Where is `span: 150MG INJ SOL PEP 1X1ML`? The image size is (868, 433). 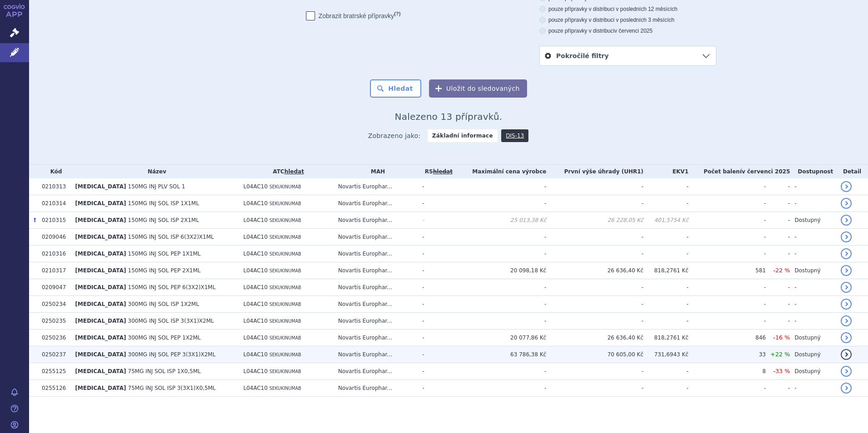
span: 150MG INJ SOL PEP 1X1ML is located at coordinates (165, 254).